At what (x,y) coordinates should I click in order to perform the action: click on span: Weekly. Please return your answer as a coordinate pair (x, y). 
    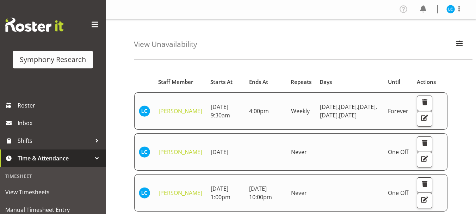
    Looking at the image, I should click on (300, 111).